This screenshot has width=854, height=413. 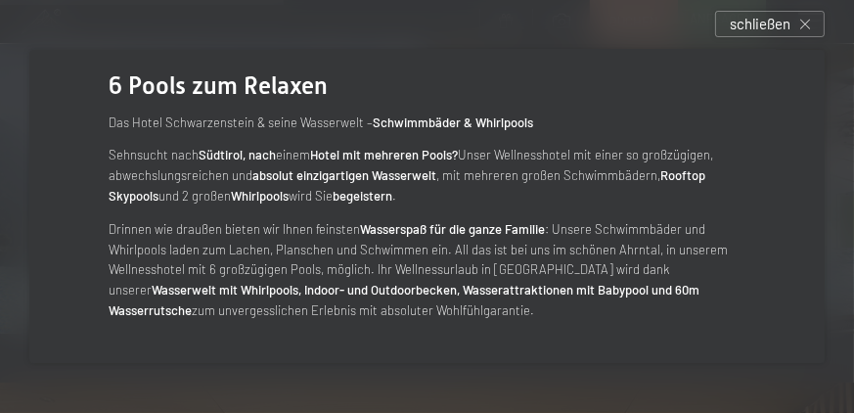 I want to click on strong: Wasserwelt mit Whirlpools, Indoor- und Outdoorbecken, Wasserattraktionen mit Babypool und 60m Was..., so click(x=404, y=300).